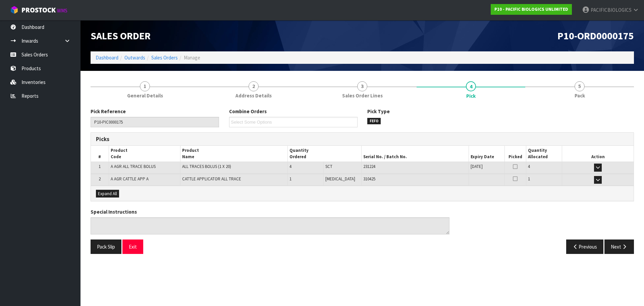  Describe the element at coordinates (114, 211) in the screenshot. I see `label: Special Instructions` at that location.